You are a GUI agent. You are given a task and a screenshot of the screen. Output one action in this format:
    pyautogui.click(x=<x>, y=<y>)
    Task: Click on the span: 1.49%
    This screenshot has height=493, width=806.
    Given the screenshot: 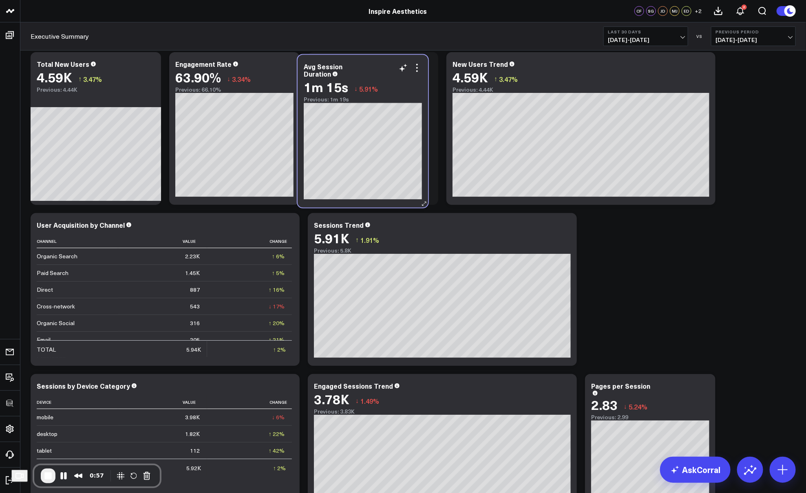 What is the action you would take?
    pyautogui.click(x=370, y=401)
    